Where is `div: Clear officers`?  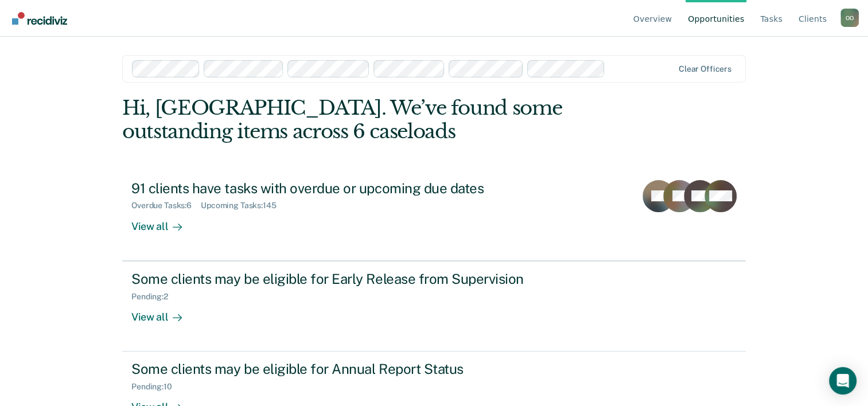
div: Clear officers is located at coordinates (705, 68).